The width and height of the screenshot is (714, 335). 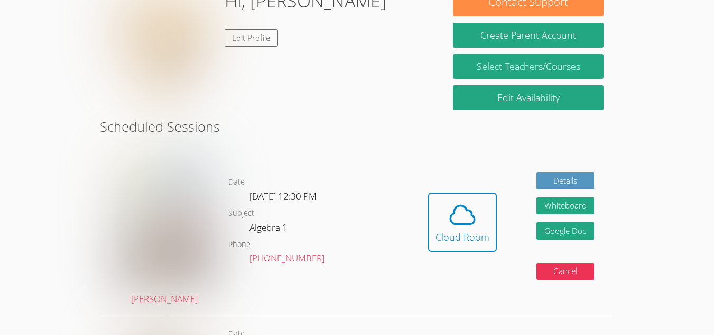 I want to click on a: Edit Profile, so click(x=252, y=38).